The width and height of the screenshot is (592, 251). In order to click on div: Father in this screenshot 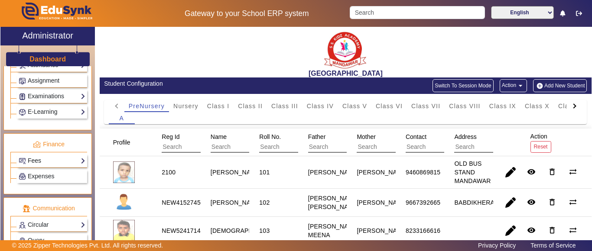, I will do `click(351, 143)`.